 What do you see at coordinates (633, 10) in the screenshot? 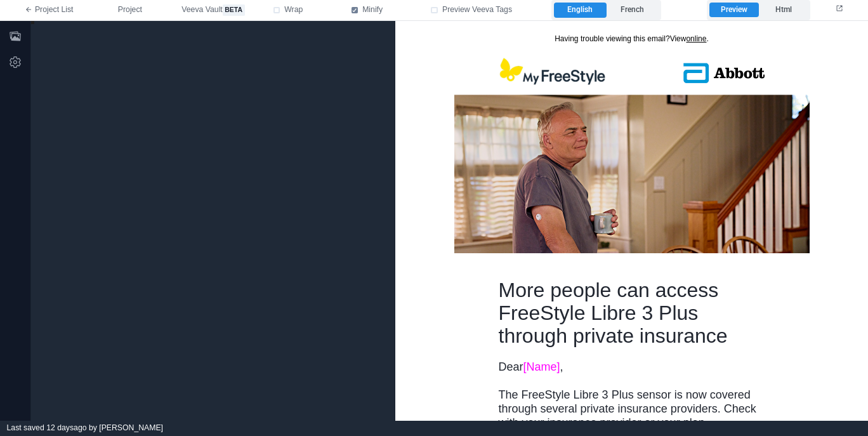
I see `label: French` at bounding box center [633, 10].